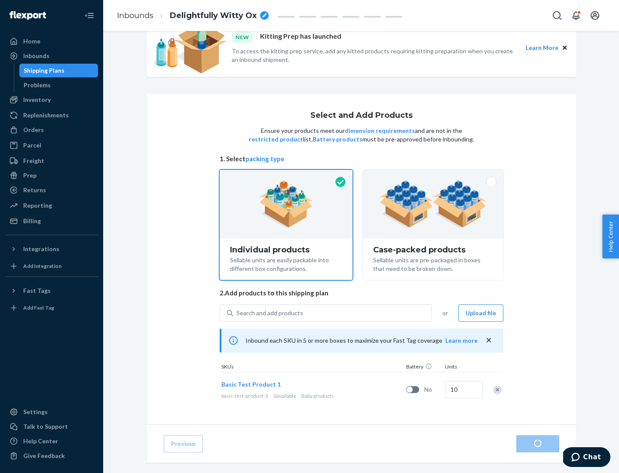 This screenshot has height=473, width=619. Describe the element at coordinates (44, 71) in the screenshot. I see `div: Shipping Plans` at that location.